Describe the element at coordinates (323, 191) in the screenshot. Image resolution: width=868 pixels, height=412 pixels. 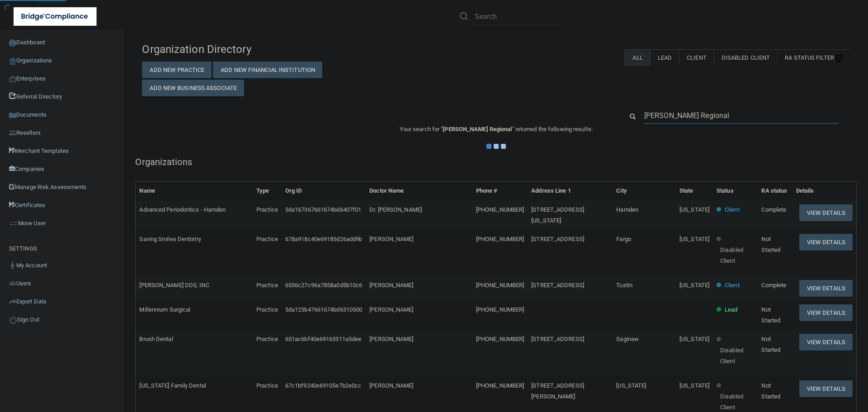
I see `th: Org ID` at that location.